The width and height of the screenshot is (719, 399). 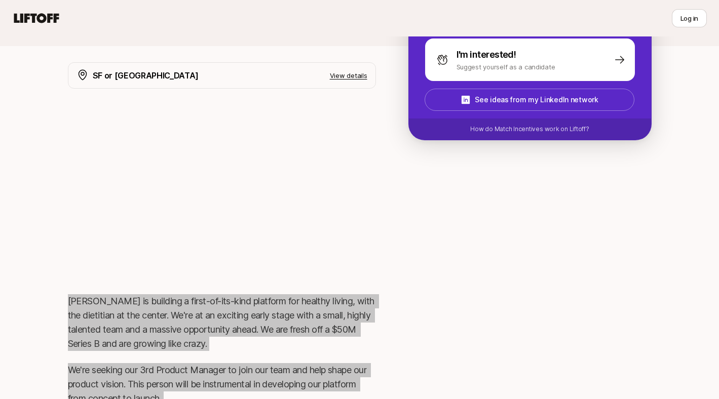 I want to click on p: I'm interested!, so click(x=486, y=55).